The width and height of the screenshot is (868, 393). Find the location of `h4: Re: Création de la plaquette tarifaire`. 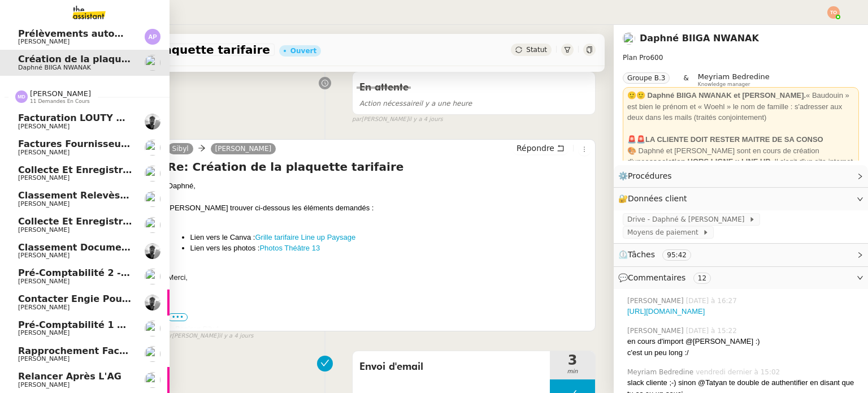

h4: Re: Création de la plaquette tarifaire is located at coordinates (379, 166).